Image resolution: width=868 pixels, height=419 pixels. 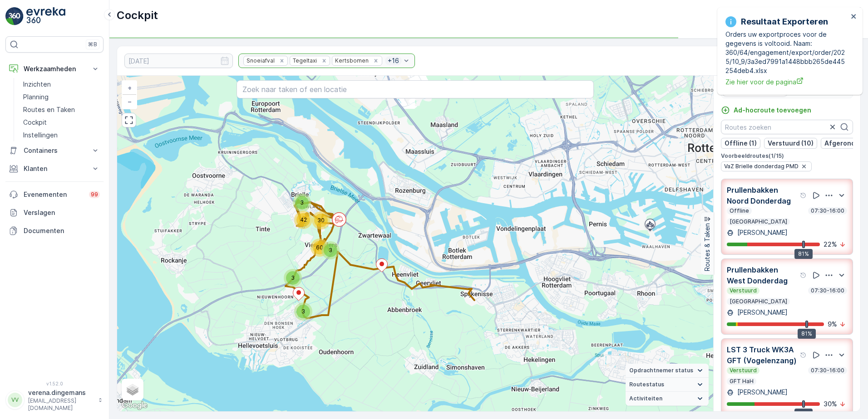 I want to click on button: Offline (1), so click(x=740, y=143).